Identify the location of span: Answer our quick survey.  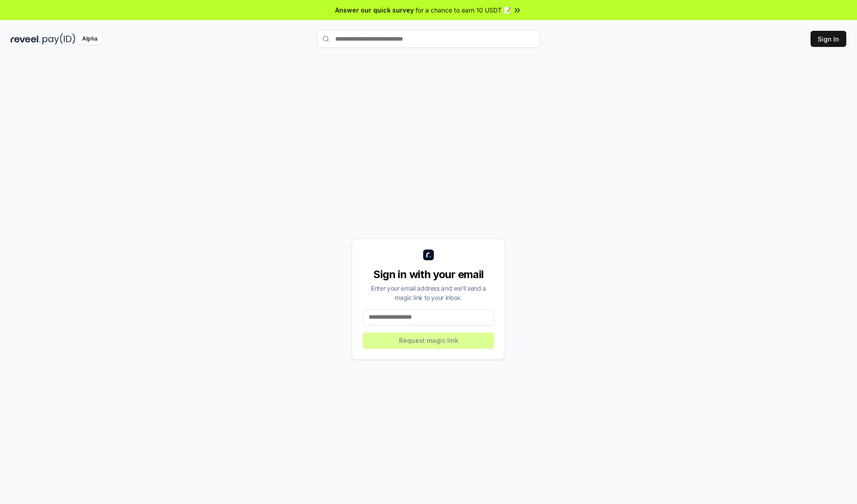
(374, 10).